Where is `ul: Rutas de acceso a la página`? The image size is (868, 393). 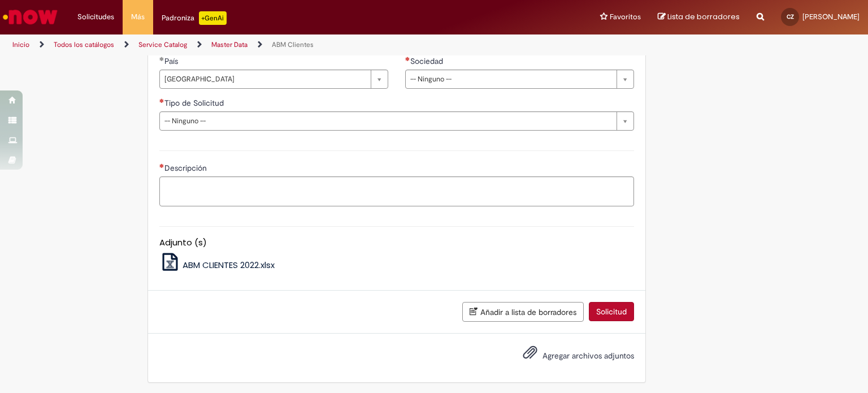 ul: Rutas de acceso a la página is located at coordinates (289, 45).